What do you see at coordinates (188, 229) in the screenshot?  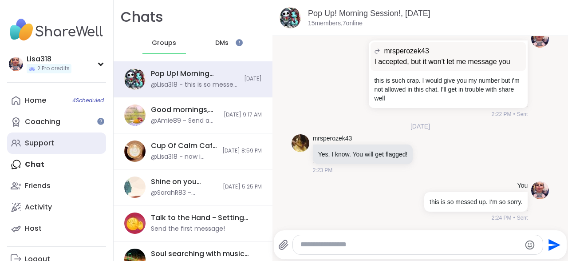 I see `div: Send the first message!` at bounding box center [188, 229].